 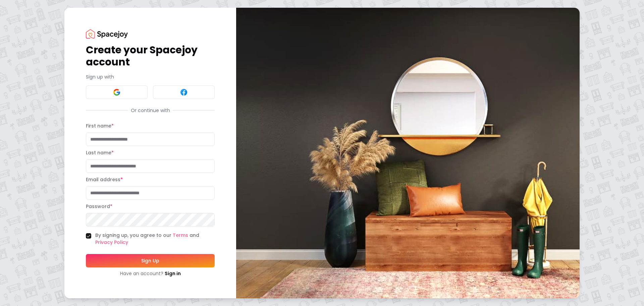 What do you see at coordinates (150, 111) in the screenshot?
I see `span: Or continue with` at bounding box center [150, 111].